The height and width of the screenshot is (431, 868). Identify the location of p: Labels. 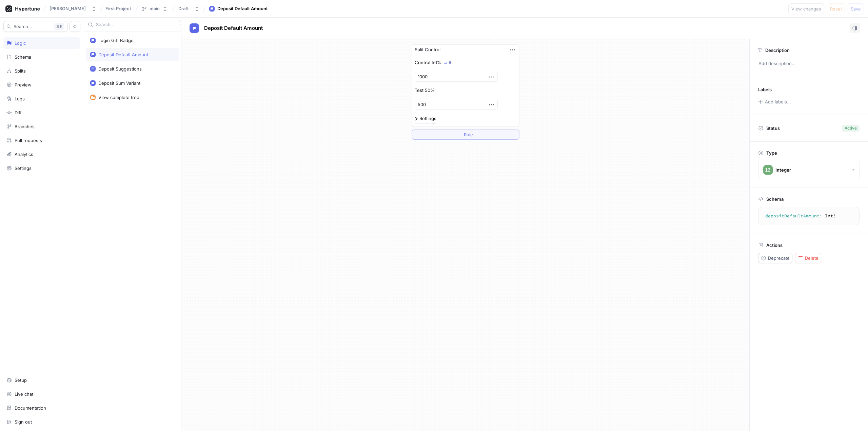
(765, 89).